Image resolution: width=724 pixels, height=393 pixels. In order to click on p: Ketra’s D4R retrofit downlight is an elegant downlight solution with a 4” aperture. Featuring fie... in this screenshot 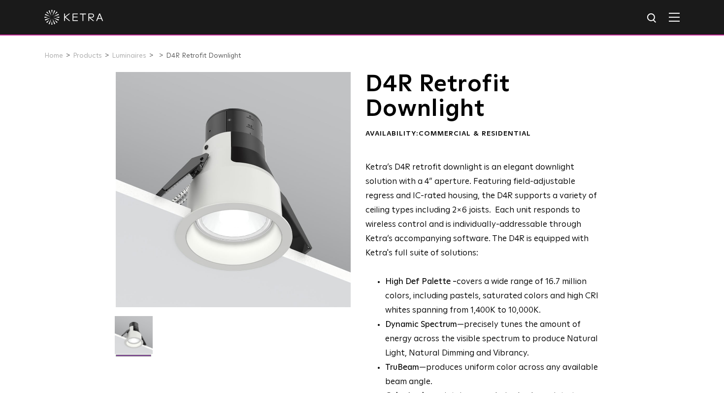, I will do `click(485, 210)`.